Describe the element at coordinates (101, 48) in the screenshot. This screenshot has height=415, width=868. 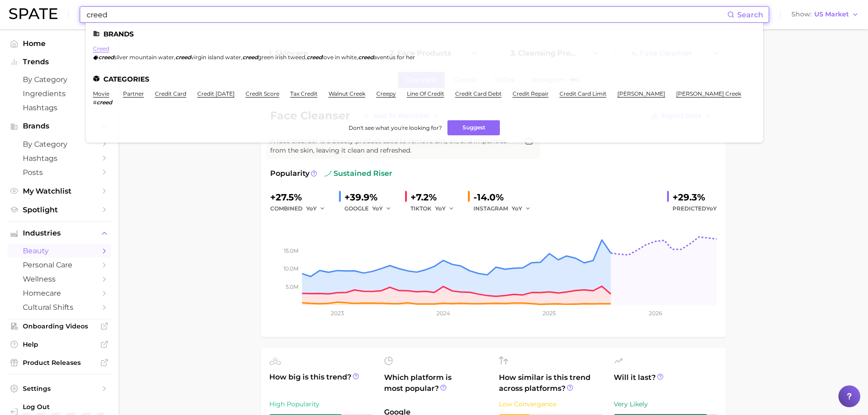
I see `a: creed` at that location.